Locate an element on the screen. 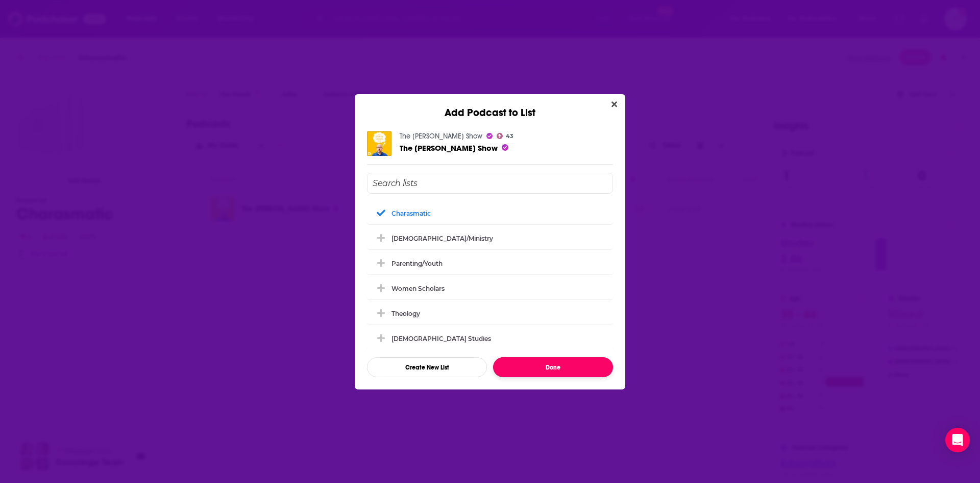 The image size is (980, 483). button: Create New List is located at coordinates (427, 367).